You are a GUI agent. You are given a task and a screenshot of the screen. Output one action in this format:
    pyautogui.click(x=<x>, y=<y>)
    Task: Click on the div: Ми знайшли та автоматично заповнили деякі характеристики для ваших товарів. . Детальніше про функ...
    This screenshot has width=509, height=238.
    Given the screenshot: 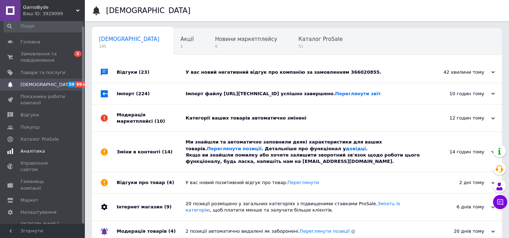 What is the action you would take?
    pyautogui.click(x=305, y=152)
    